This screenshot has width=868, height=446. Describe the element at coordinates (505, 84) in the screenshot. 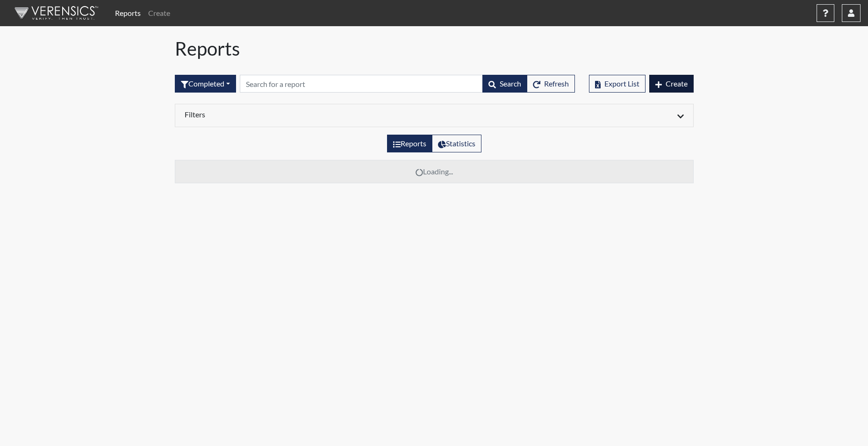

I see `button: Search` at that location.